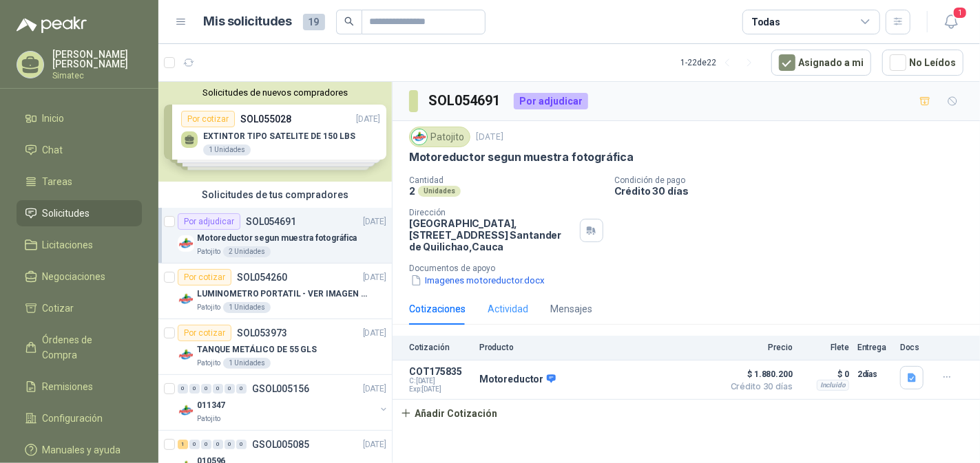  What do you see at coordinates (721, 63) in the screenshot?
I see `div: 1 - 22 de 22` at bounding box center [721, 63].